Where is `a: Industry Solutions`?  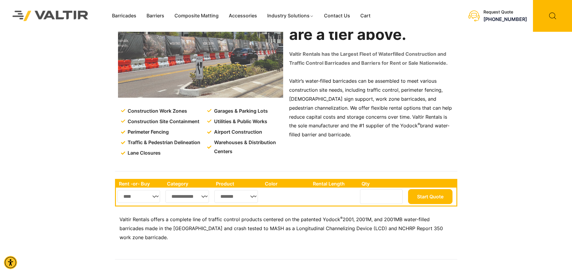
a: Industry Solutions is located at coordinates (290, 16).